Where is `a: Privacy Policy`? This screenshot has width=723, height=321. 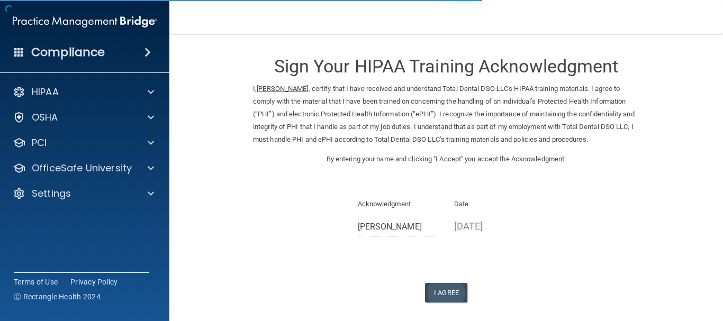
a: Privacy Policy is located at coordinates (94, 282).